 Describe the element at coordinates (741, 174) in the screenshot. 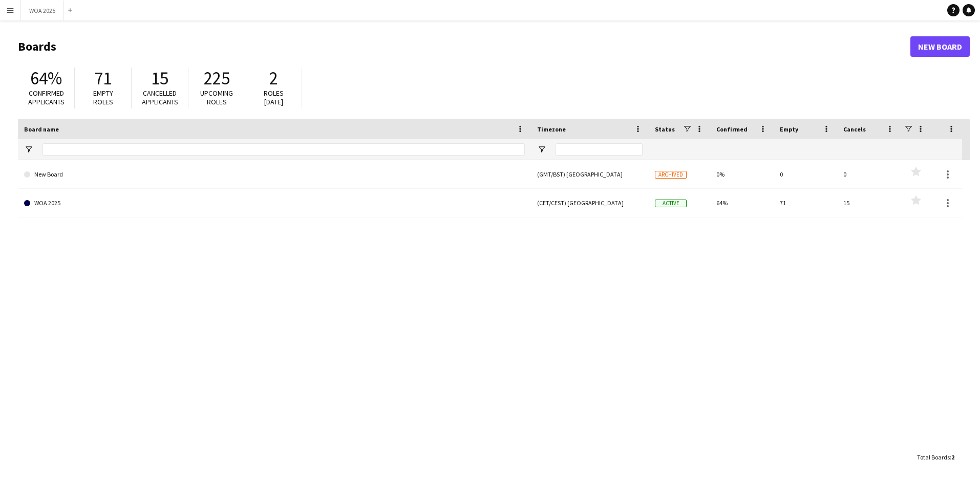

I see `div: 0%` at that location.